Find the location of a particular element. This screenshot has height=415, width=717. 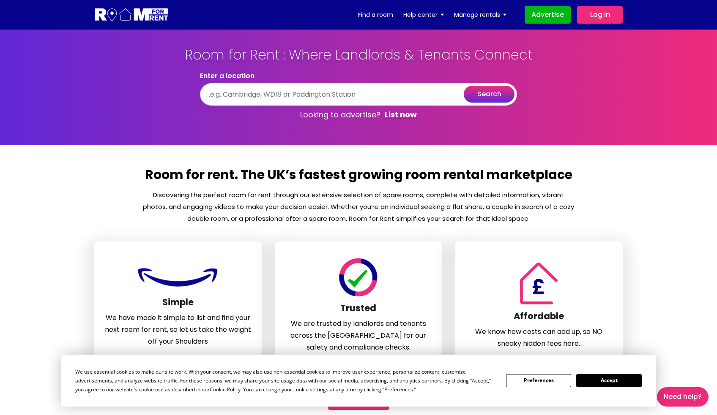

p: Looking to advertise? is located at coordinates (358, 115).